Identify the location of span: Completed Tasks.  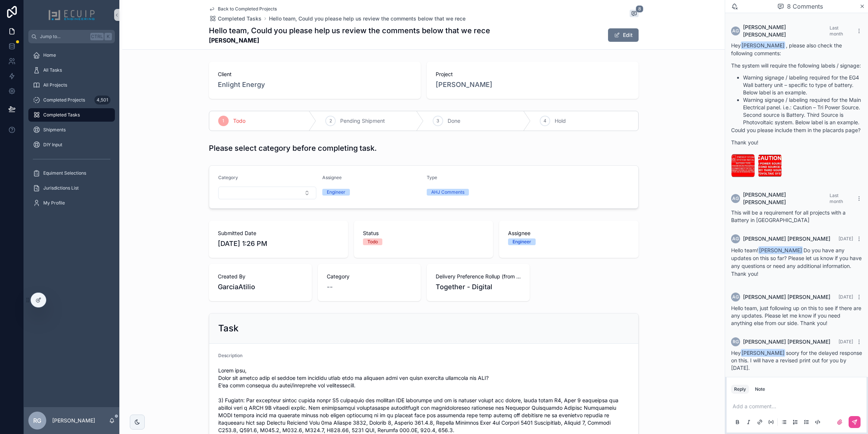
(240, 19).